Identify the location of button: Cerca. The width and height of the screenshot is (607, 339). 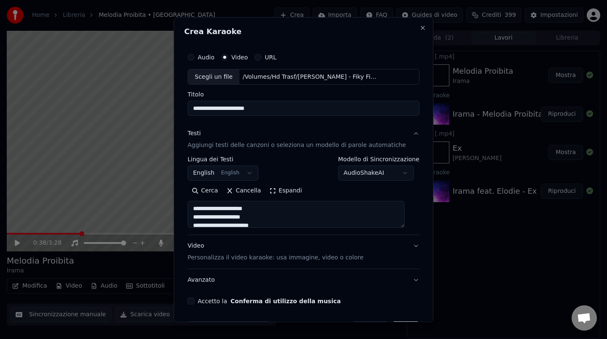
(205, 191).